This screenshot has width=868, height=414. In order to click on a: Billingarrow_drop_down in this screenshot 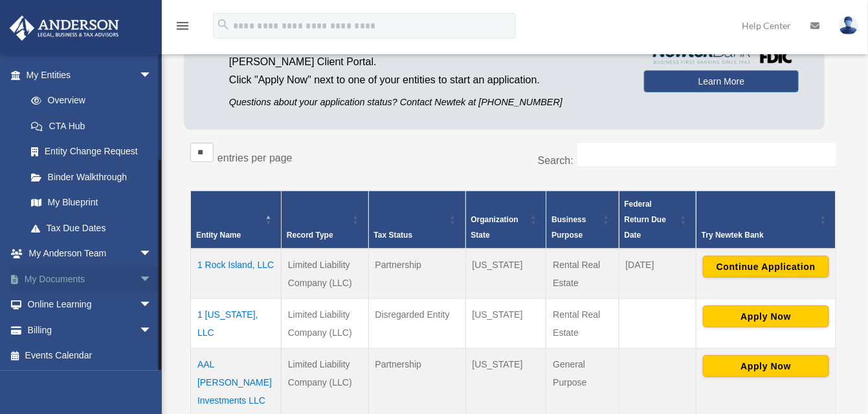, I will do `click(90, 330)`.